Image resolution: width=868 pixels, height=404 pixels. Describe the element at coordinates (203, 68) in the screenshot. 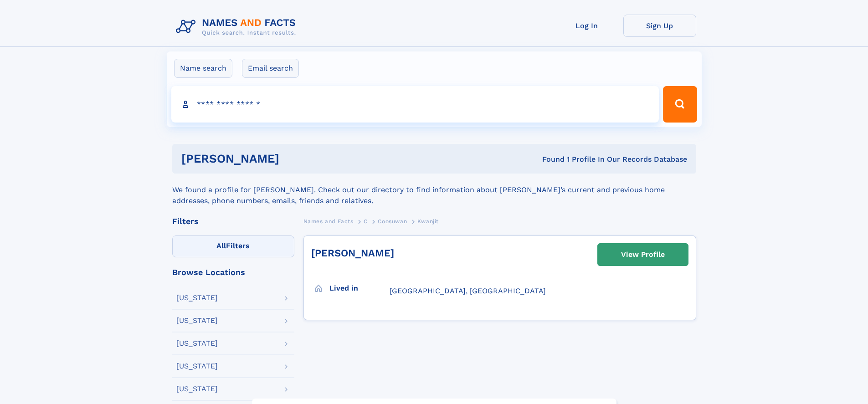

I see `label: Name search` at that location.